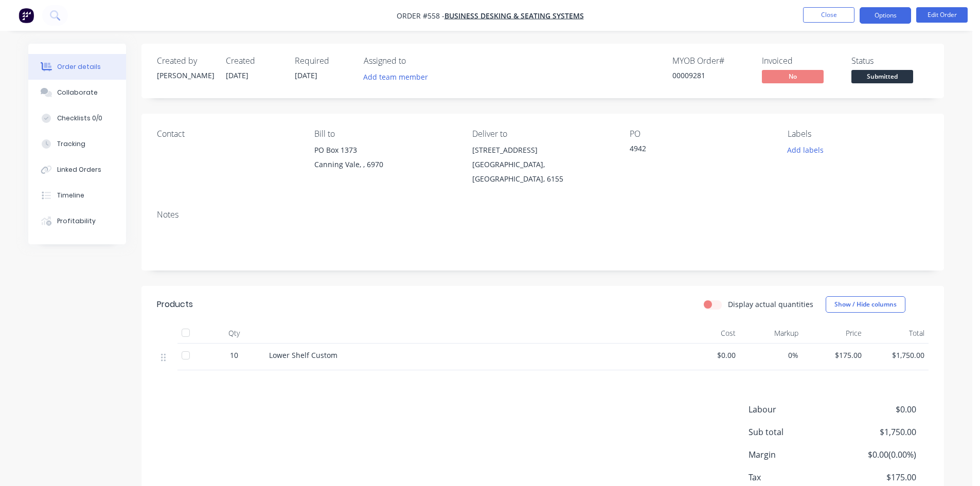 This screenshot has height=486, width=980. What do you see at coordinates (77, 170) in the screenshot?
I see `button: Linked Orders` at bounding box center [77, 170].